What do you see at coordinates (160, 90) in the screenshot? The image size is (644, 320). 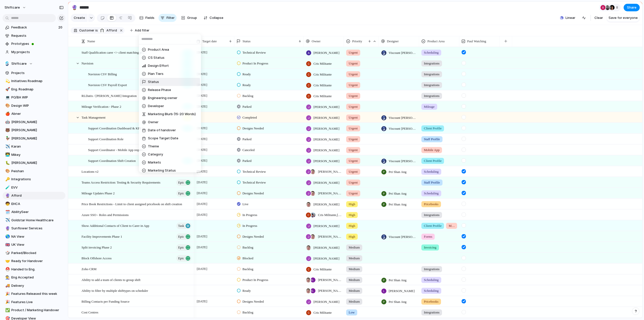 I see `span: Release Phase` at bounding box center [160, 90].